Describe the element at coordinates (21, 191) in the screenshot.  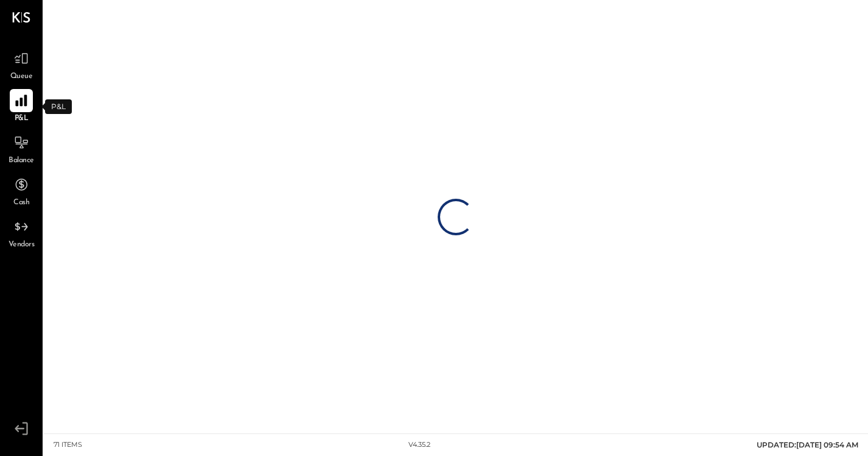
I see `a: Cash` at that location.